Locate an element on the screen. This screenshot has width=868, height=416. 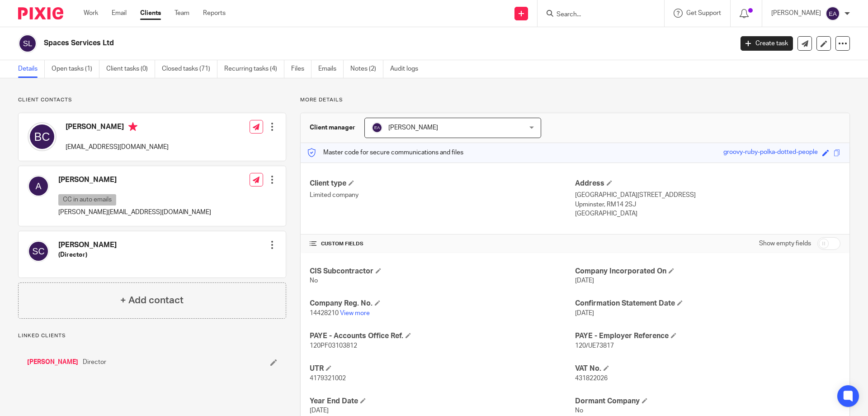
span: 120PF03103812 is located at coordinates (334, 345).